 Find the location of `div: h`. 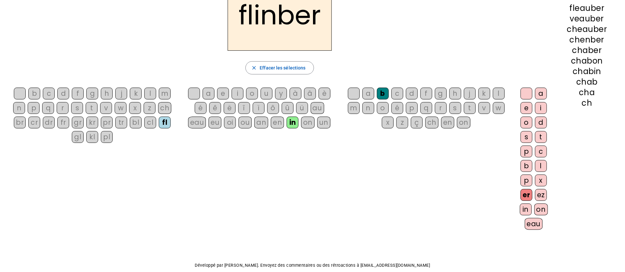

div: h is located at coordinates (455, 94).